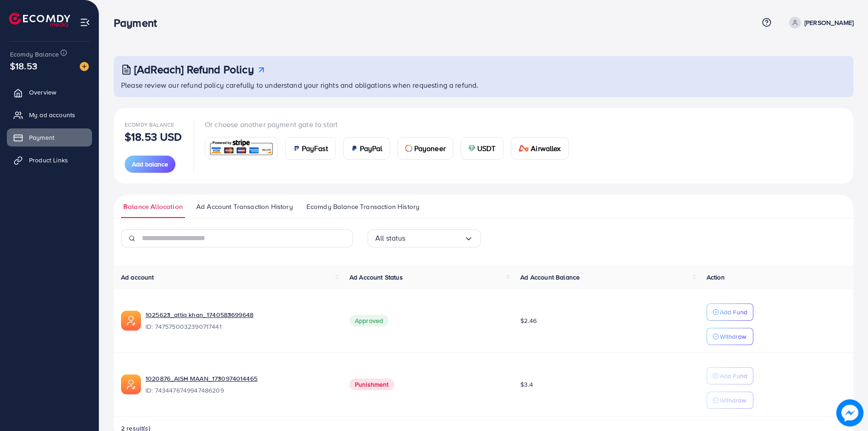  Describe the element at coordinates (310, 148) in the screenshot. I see `a: cardPayFast` at that location.